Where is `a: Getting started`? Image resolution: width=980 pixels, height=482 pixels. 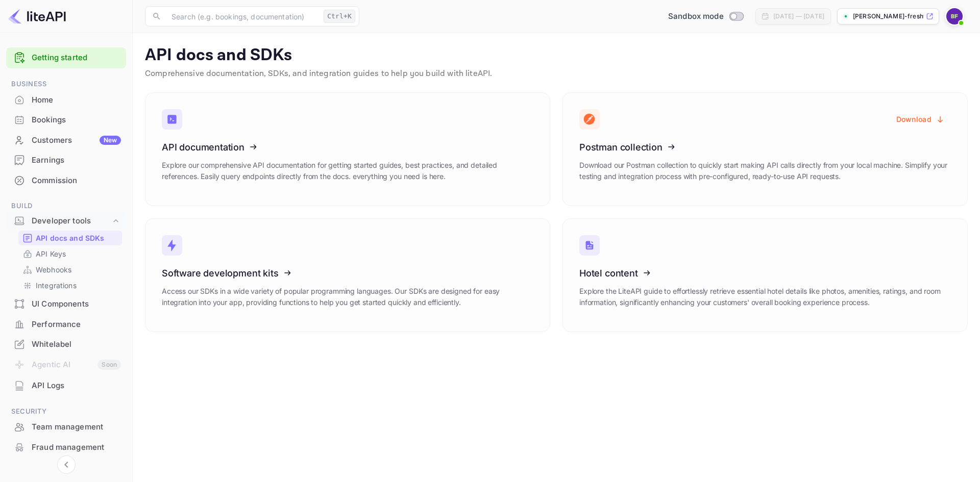
a: Getting started is located at coordinates (76, 58).